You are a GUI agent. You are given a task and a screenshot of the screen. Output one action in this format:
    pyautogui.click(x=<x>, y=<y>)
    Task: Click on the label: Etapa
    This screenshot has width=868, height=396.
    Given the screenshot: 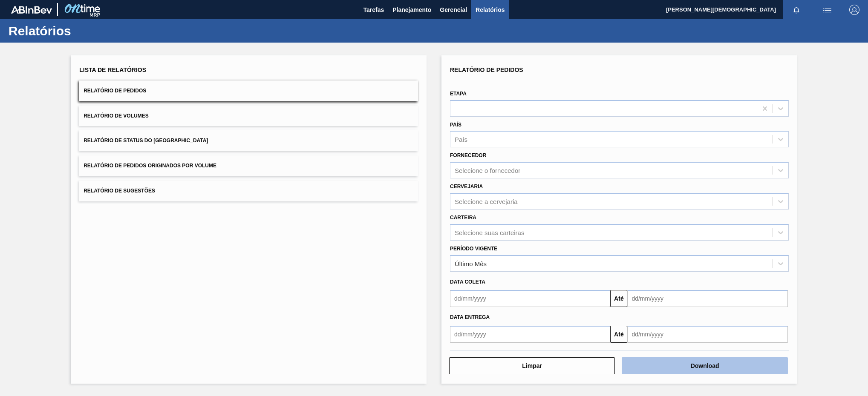 What is the action you would take?
    pyautogui.click(x=458, y=93)
    